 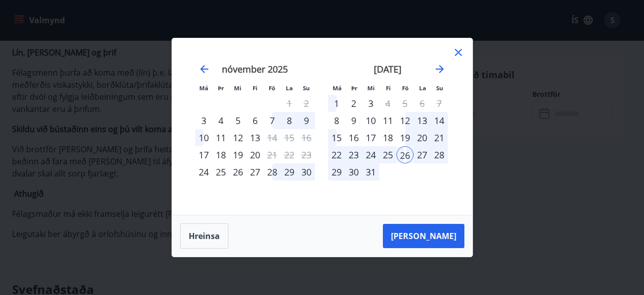 What do you see at coordinates (289, 103) in the screenshot?
I see `td: Not available. laugardagur, 1. nóvember 2025` at bounding box center [289, 103].